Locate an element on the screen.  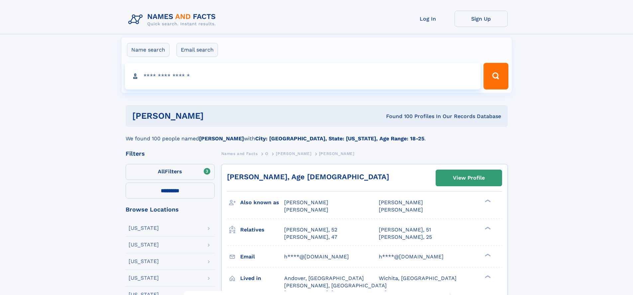
div: We found 100 people named with . is located at coordinates (317, 135).